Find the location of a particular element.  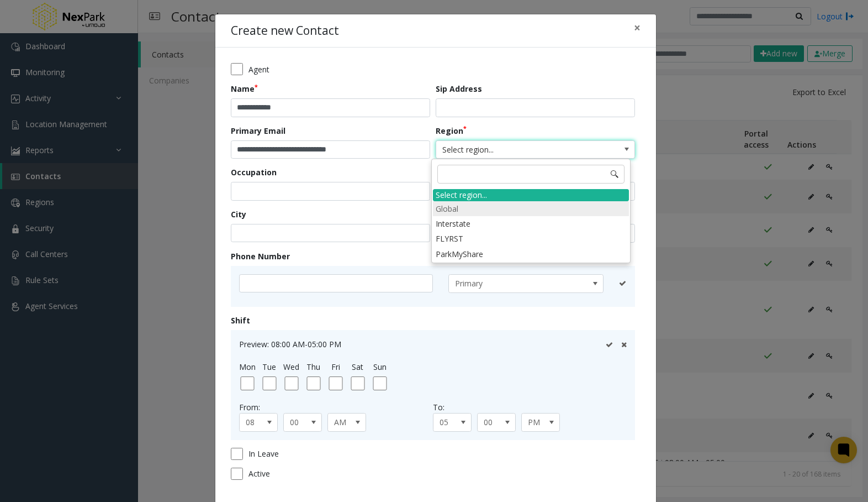

label: Phone Number is located at coordinates (260, 256).